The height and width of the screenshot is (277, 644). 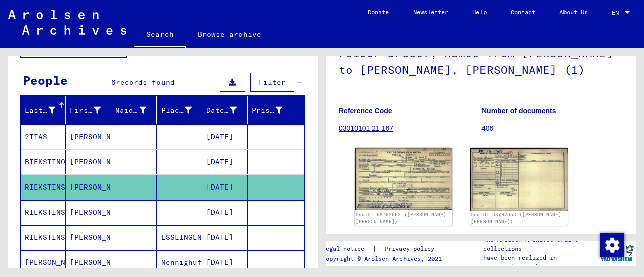 What do you see at coordinates (617, 13) in the screenshot?
I see `span: EN` at bounding box center [617, 13].